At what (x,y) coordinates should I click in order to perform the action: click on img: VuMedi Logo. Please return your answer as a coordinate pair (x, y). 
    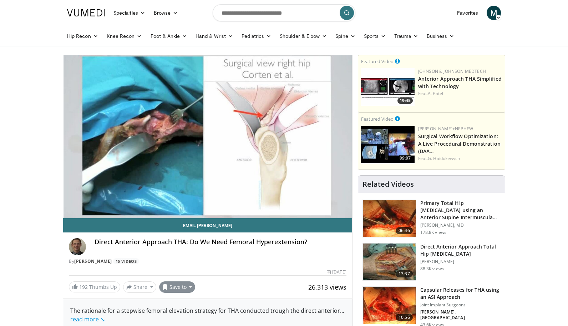
    Looking at the image, I should click on (86, 13).